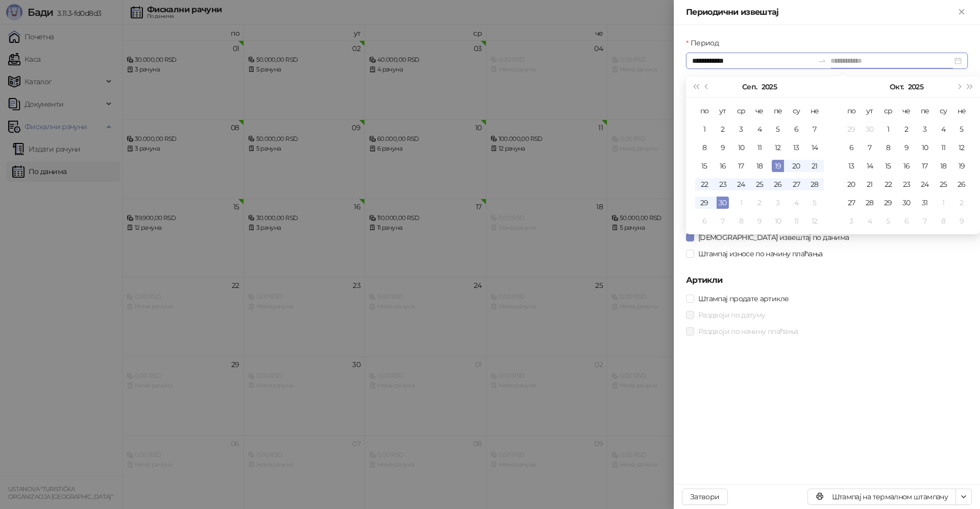 The height and width of the screenshot is (509, 980). Describe the element at coordinates (851, 147) in the screenshot. I see `td: 2025-10-06` at that location.